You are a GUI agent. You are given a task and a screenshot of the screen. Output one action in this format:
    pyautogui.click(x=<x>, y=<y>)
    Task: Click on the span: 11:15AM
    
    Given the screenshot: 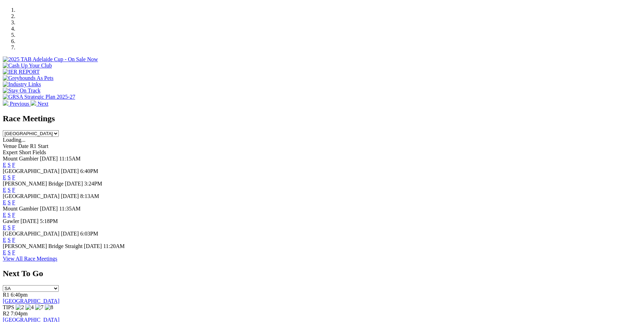 What is the action you would take?
    pyautogui.click(x=70, y=159)
    